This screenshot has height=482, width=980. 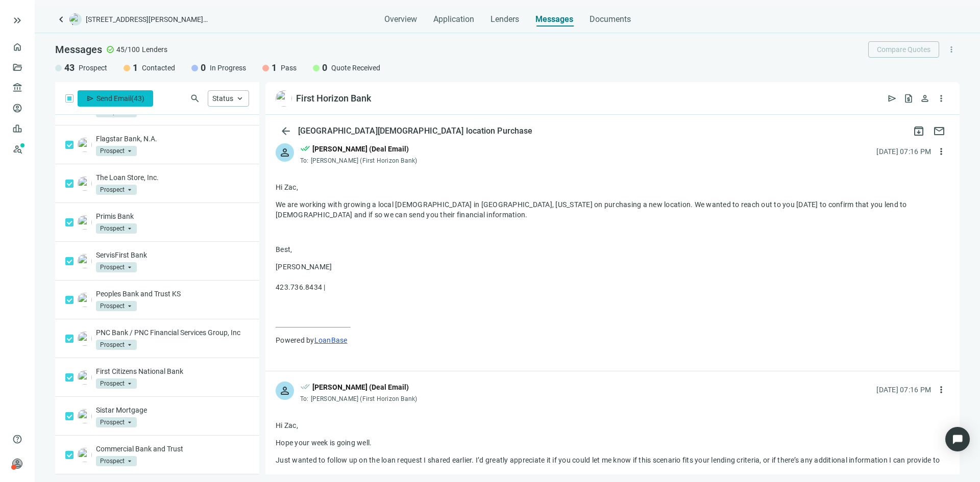 I want to click on span: ( 43 ), so click(x=138, y=99).